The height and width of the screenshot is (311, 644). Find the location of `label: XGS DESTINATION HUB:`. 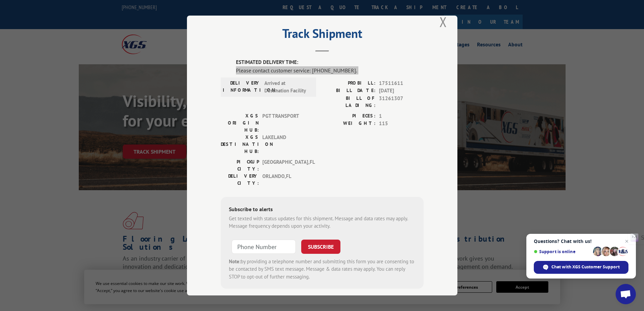

label: XGS DESTINATION HUB: is located at coordinates (240, 144).